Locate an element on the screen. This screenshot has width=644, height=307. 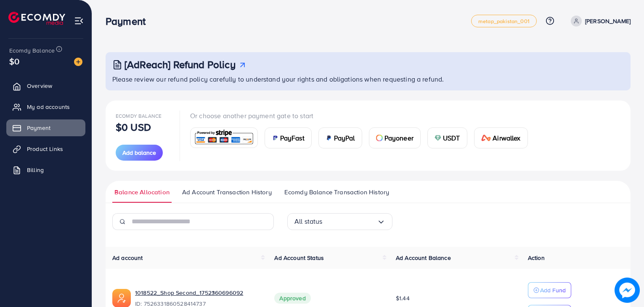
a: My ad accounts is located at coordinates (46, 107).